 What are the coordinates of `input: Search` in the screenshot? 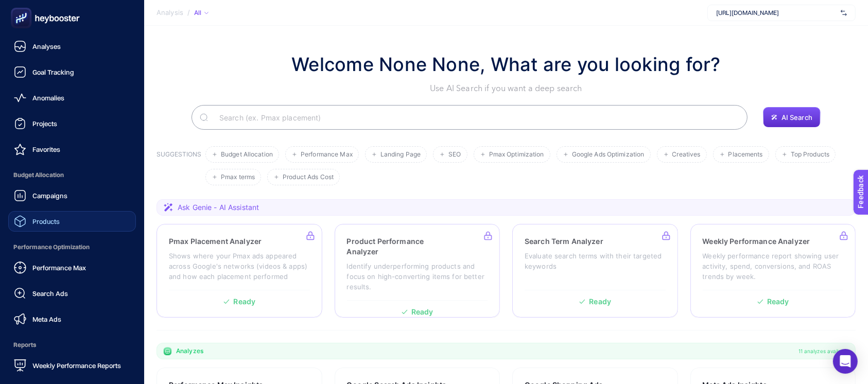 It's located at (475, 117).